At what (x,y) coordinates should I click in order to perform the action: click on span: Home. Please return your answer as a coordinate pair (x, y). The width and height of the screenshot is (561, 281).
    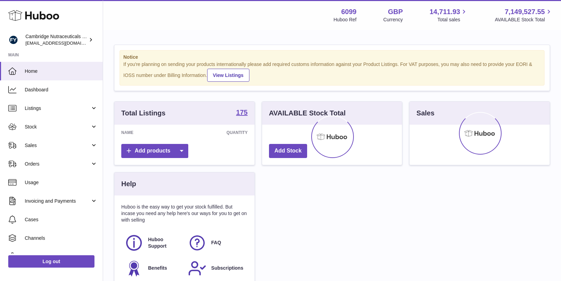
    Looking at the image, I should click on (61, 71).